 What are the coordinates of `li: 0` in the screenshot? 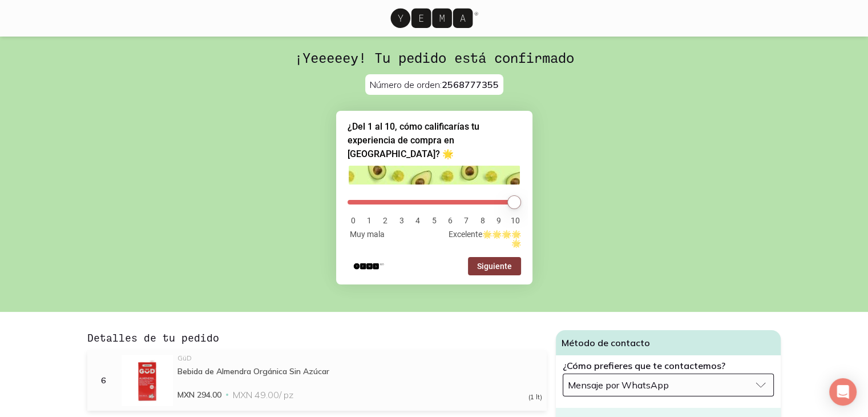 It's located at (353, 221).